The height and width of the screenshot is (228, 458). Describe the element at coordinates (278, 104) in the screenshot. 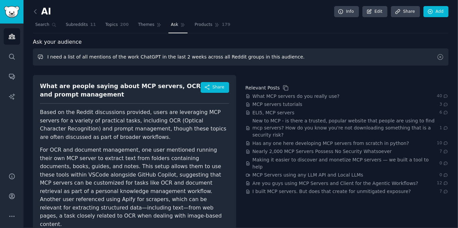

I see `a: MCP servers tutorials` at that location.